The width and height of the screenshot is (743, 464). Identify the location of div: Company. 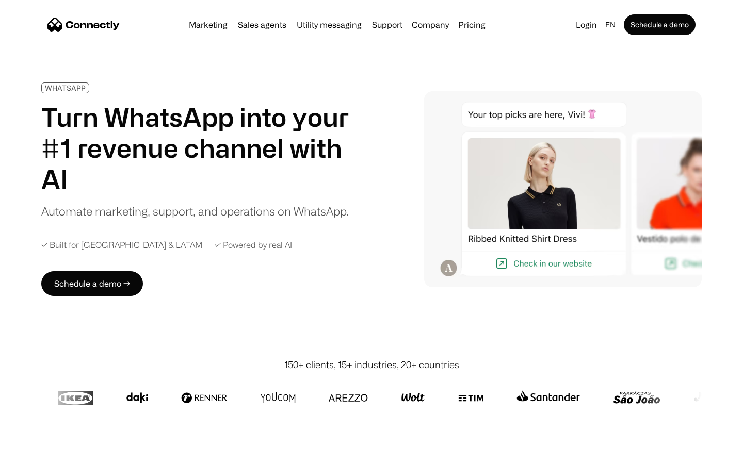
(430, 25).